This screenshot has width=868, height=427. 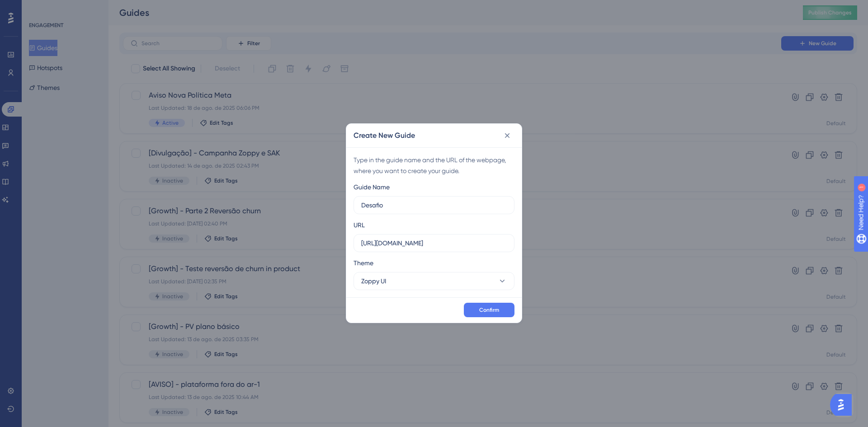 I want to click on span: Confirm, so click(x=489, y=310).